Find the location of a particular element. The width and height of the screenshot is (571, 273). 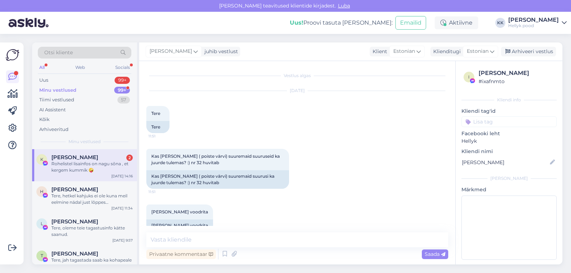

span: Teisi Lindvest is located at coordinates (75, 254).